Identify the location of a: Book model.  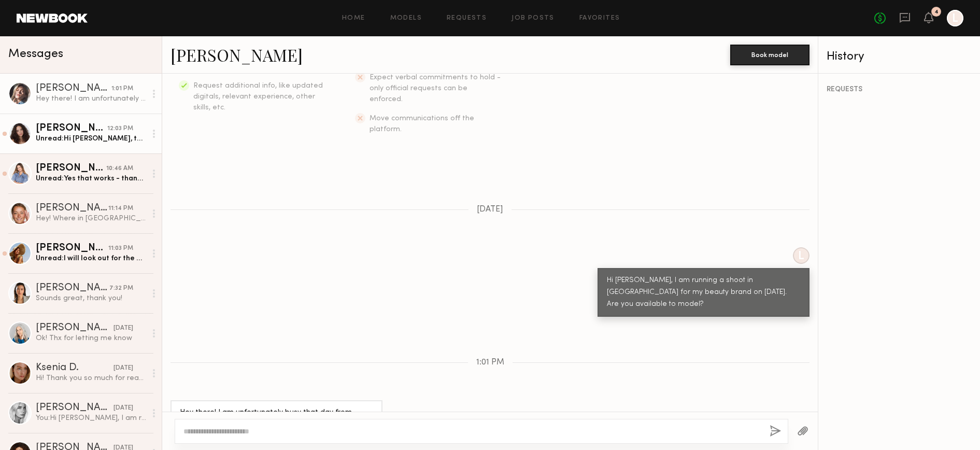
(769, 54).